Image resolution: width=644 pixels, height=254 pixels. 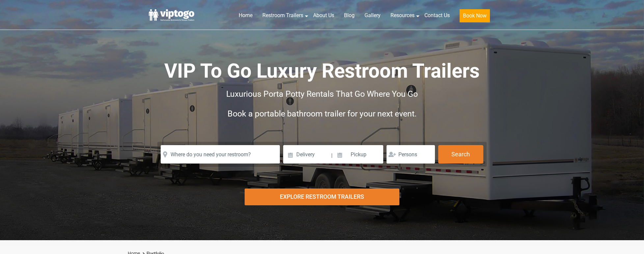 I want to click on a: Home, so click(x=245, y=15).